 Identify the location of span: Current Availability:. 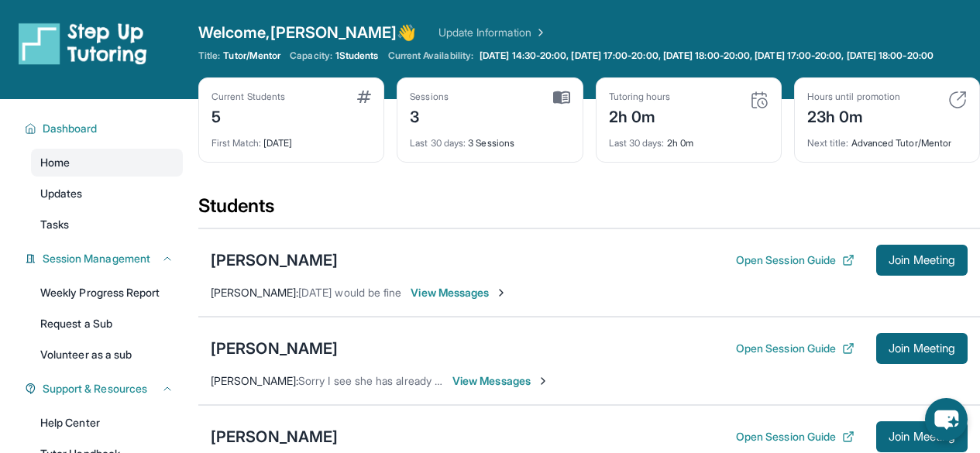
(431, 55).